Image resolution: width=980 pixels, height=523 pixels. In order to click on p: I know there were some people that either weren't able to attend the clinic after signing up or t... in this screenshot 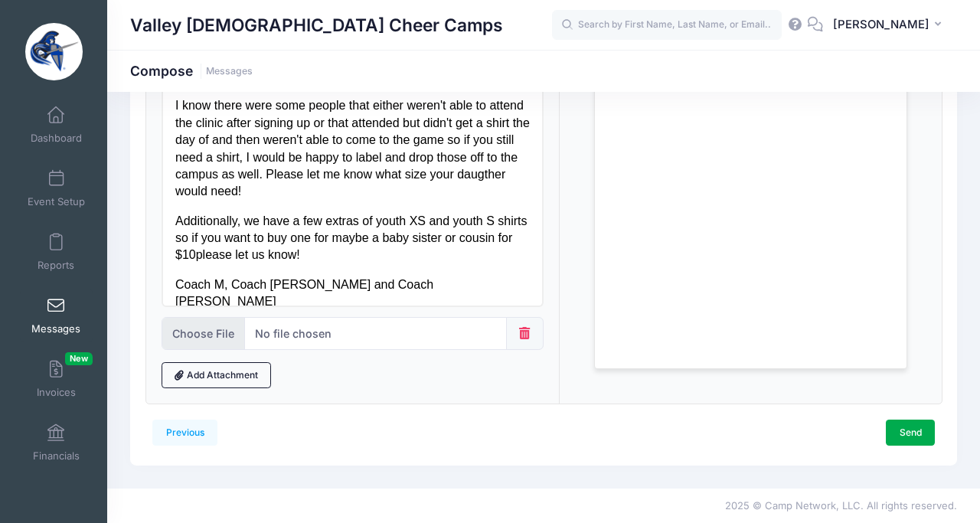, I will do `click(189, 156)`.